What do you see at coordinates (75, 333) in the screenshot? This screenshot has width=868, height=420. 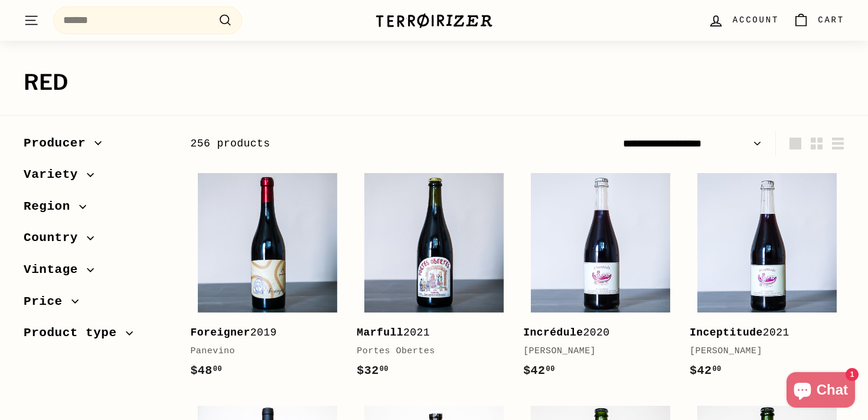 I see `span: Product type` at bounding box center [75, 333].